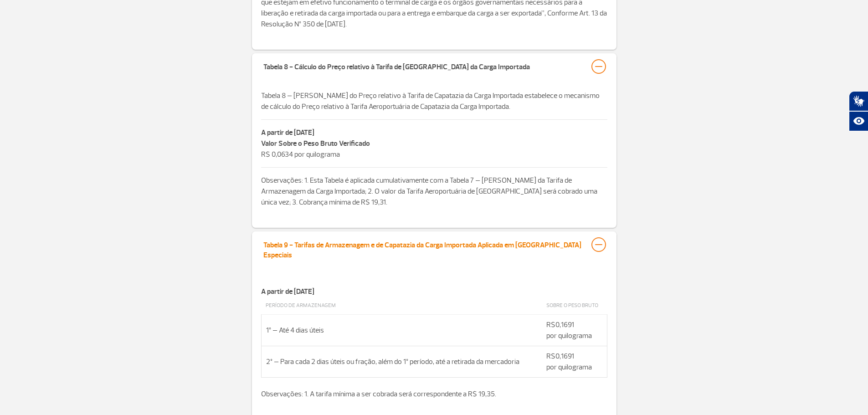 The height and width of the screenshot is (415, 868). I want to click on p: Observações: 1. A tarifa mínima a ser cobrada será correspondente a R$ 19,35., so click(434, 389).